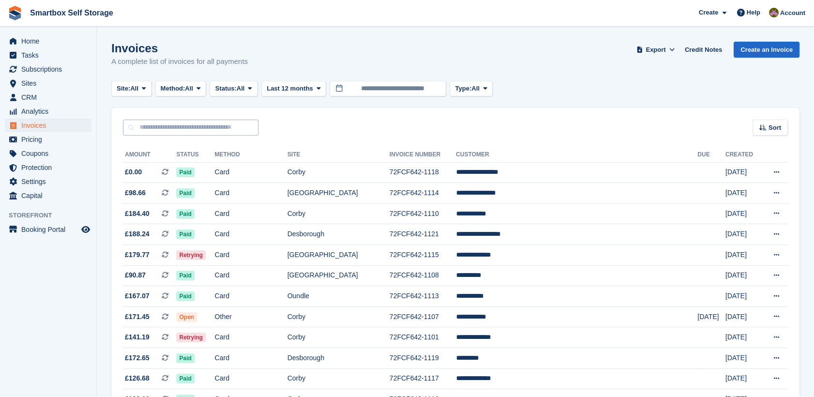 The image size is (814, 397). What do you see at coordinates (233, 89) in the screenshot?
I see `button: Status: All` at bounding box center [233, 89].